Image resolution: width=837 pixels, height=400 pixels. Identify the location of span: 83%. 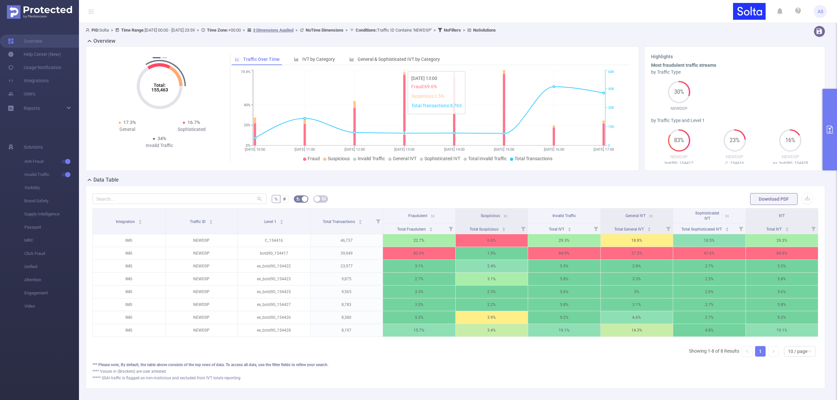
(679, 140).